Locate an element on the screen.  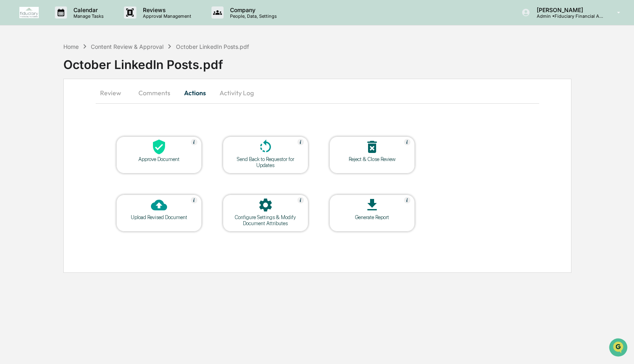
a: 🗄️Attestations is located at coordinates (79, 106).